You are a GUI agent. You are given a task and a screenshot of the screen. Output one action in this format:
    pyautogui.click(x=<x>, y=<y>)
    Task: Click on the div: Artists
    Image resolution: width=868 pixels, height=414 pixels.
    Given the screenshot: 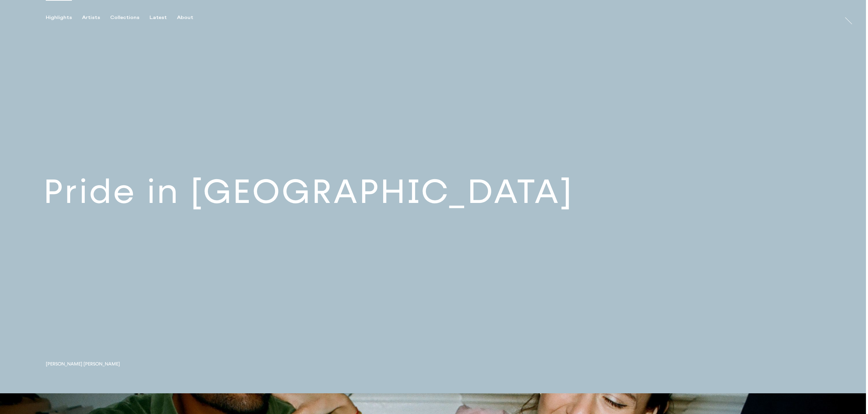 What is the action you would take?
    pyautogui.click(x=91, y=18)
    